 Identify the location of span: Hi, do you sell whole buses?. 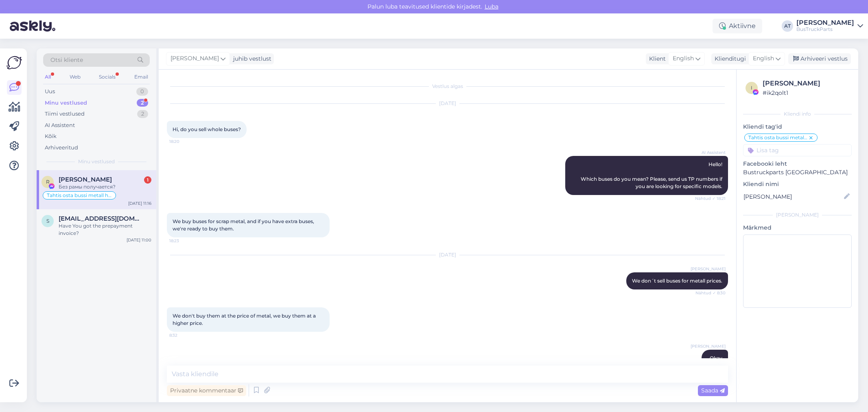
(207, 129).